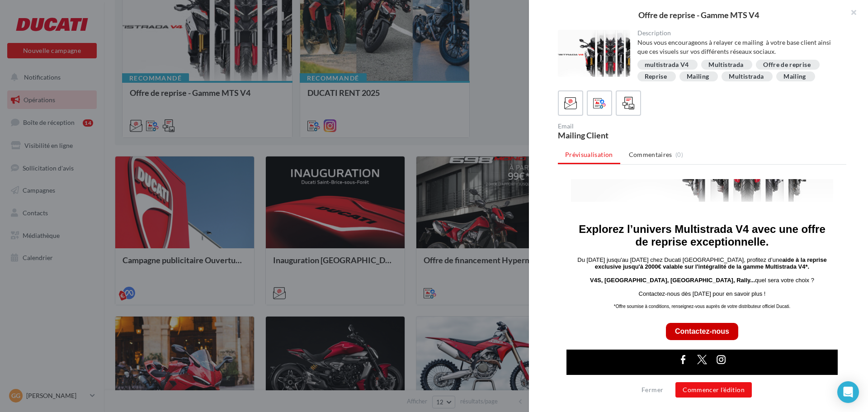 This screenshot has height=412, width=868. What do you see at coordinates (144, 101) in the screenshot?
I see `p: quel sera votre choix ?` at bounding box center [144, 101].